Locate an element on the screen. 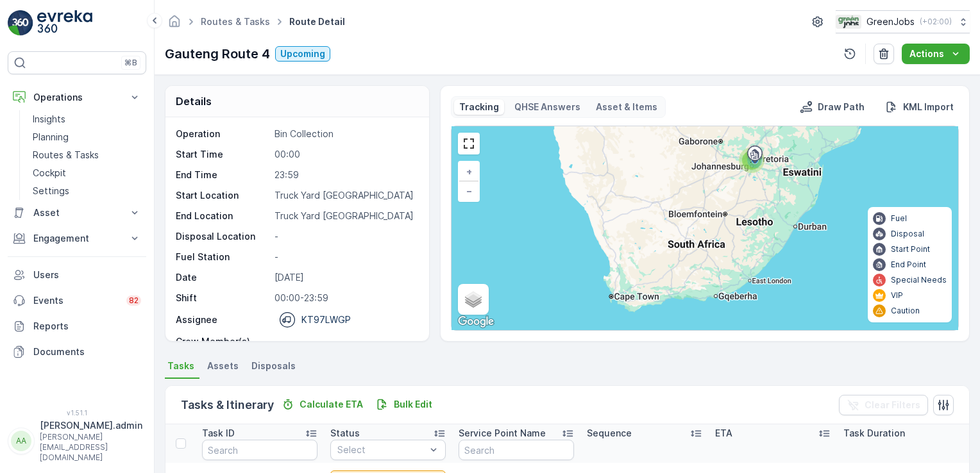  button: Upcoming is located at coordinates (302, 54).